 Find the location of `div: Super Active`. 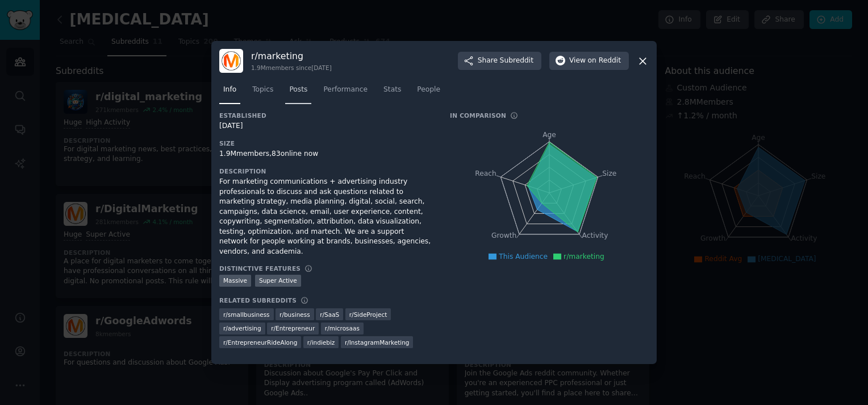

div: Super Active is located at coordinates (278, 280).